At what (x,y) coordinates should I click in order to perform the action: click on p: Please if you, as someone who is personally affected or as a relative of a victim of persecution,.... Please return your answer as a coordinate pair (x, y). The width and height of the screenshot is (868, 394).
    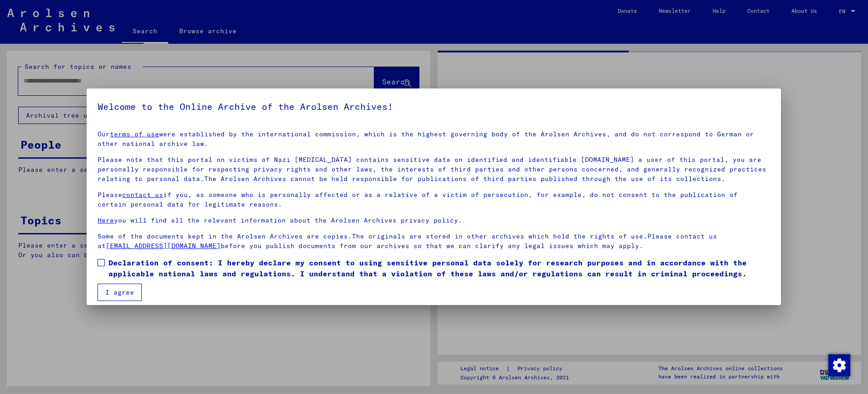
    Looking at the image, I should click on (434, 200).